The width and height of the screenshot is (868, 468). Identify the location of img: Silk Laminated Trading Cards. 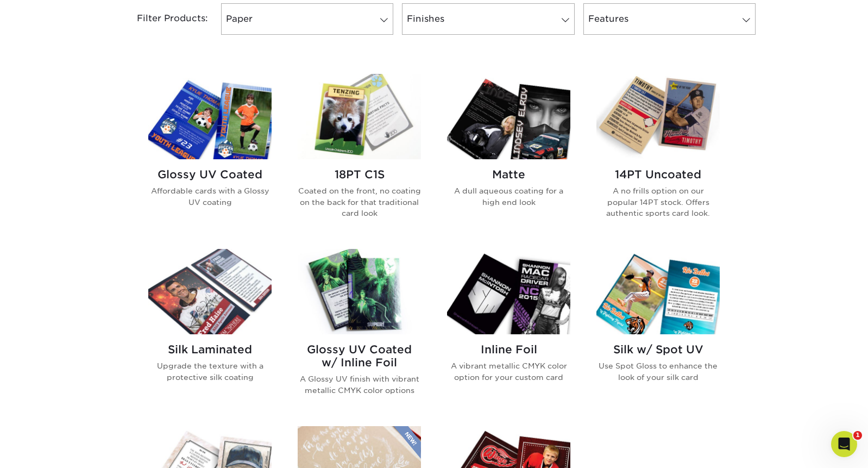
(209, 291).